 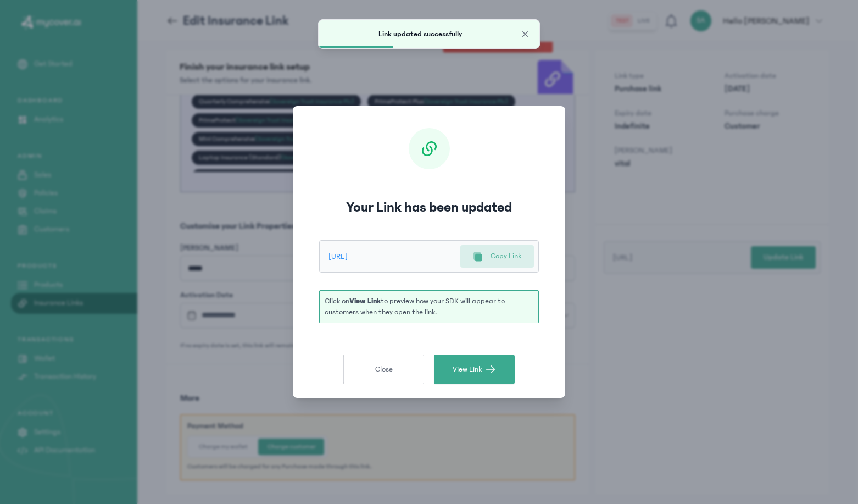 I want to click on span: Close, so click(x=384, y=369).